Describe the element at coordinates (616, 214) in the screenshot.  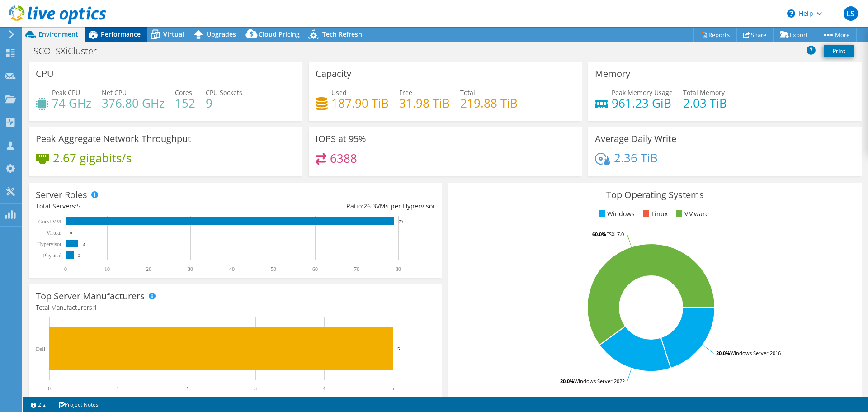
I see `li: Windows` at that location.